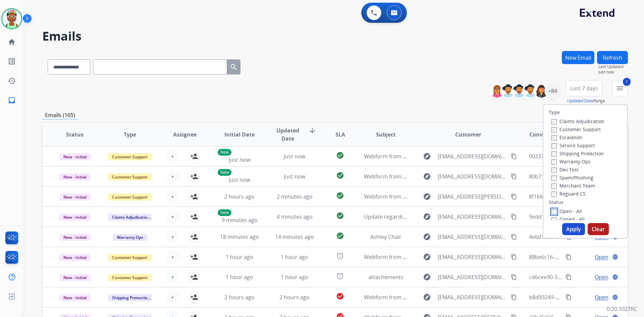 This screenshot has height=317, width=644. Describe the element at coordinates (552, 91) in the screenshot. I see `div: +84` at that location.